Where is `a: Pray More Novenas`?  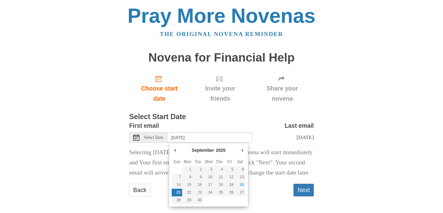 a: Pray More Novenas is located at coordinates (221, 16).